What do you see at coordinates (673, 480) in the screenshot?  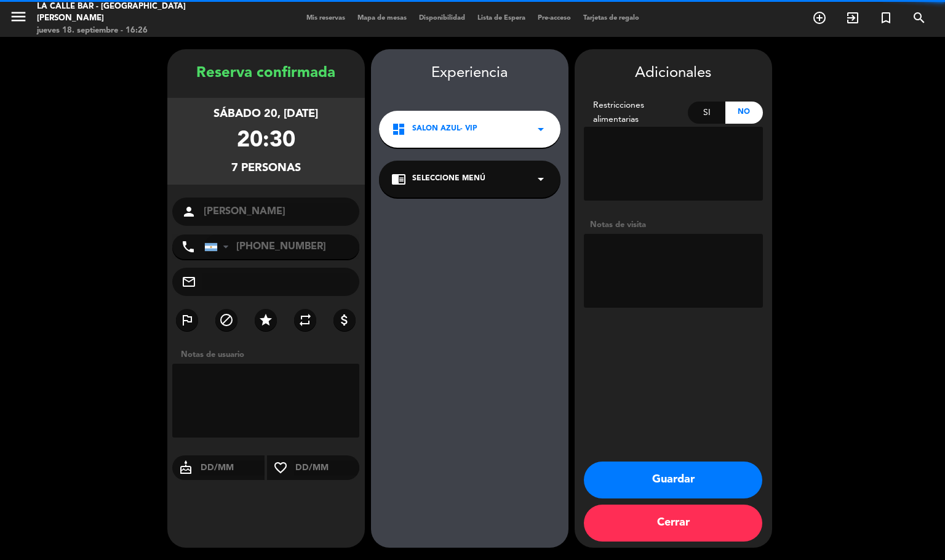 I see `button: Guardar` at bounding box center [673, 480].